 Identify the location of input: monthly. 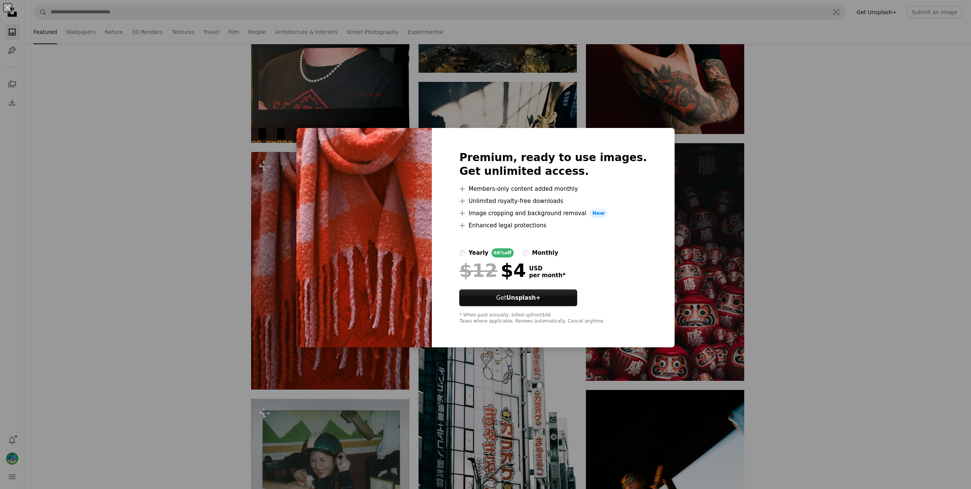
(526, 253).